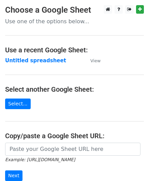 The height and width of the screenshot is (181, 149). What do you see at coordinates (73, 149) in the screenshot?
I see `input: Paste your Google Sheet URL here` at bounding box center [73, 149].